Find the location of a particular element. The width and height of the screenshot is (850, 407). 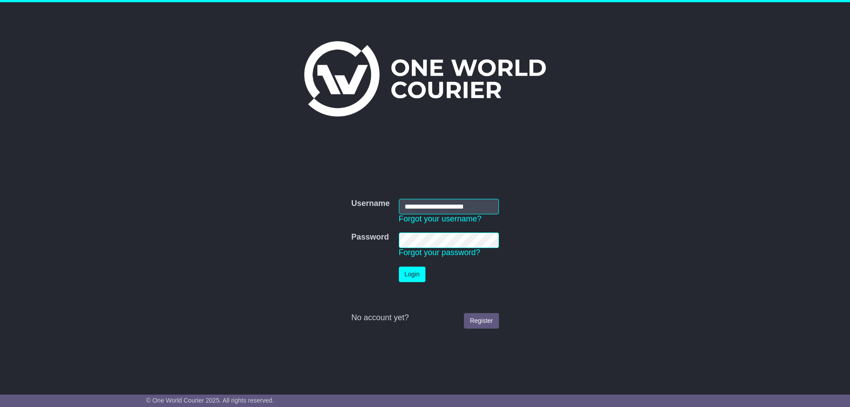

span: © One World Courier 2025. All rights reserved. is located at coordinates (210, 400).